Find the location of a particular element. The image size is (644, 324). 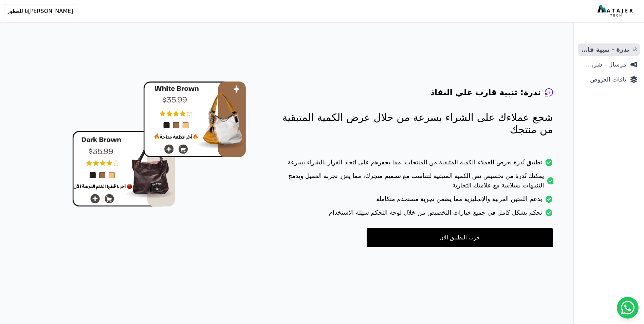

li: يمكنك نُدرة من تخصيص نص الكمية المتبقية لتتناسب مع تصميم متجرك، مما يعزز تجربة العميل ويدمج التنب... is located at coordinates (413, 183).